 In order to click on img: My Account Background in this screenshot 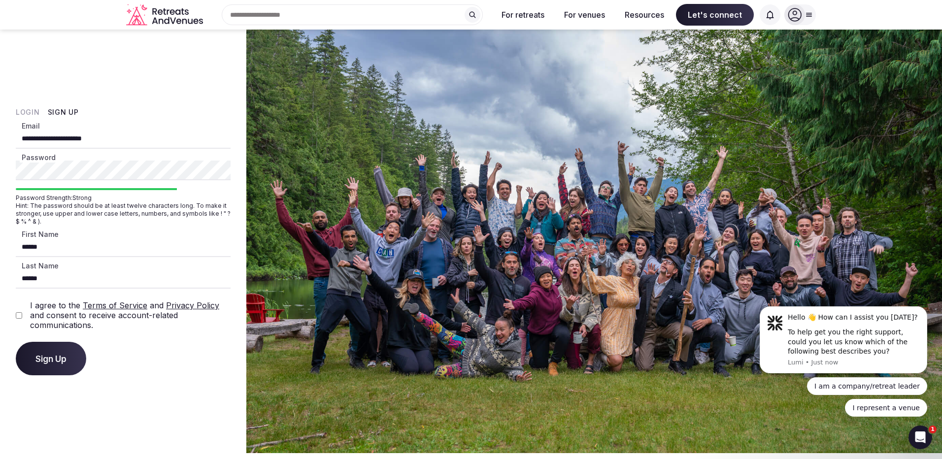, I will do `click(594, 242)`.